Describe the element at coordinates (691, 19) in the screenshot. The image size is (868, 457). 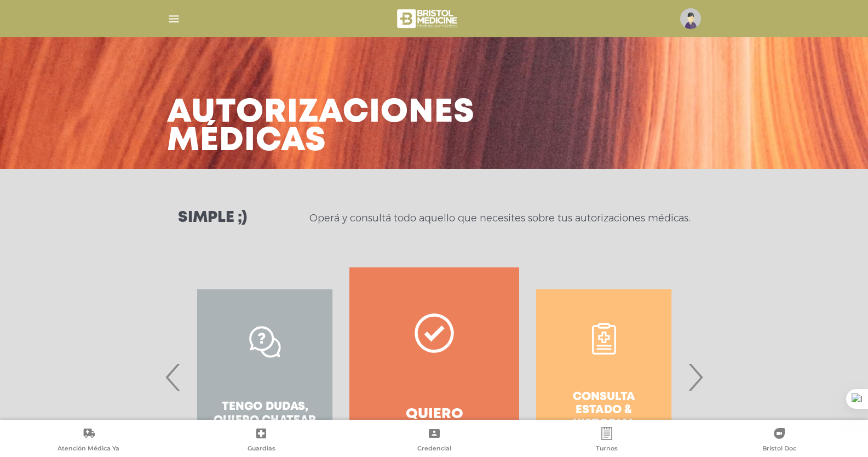
I see `img: profile-placeholder.svg` at that location.